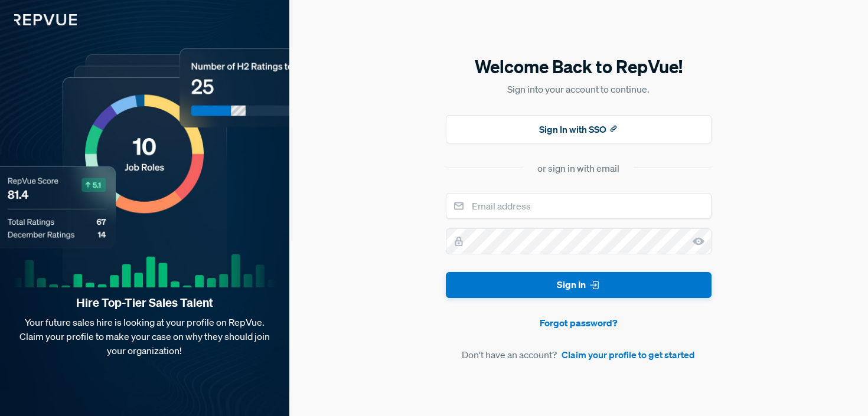 The width and height of the screenshot is (868, 416). Describe the element at coordinates (579, 285) in the screenshot. I see `button: Sign In` at that location.